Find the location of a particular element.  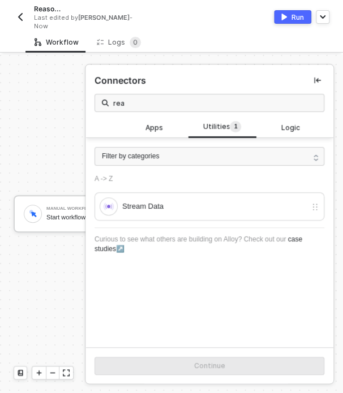

img: integration-icon is located at coordinates (109, 206).